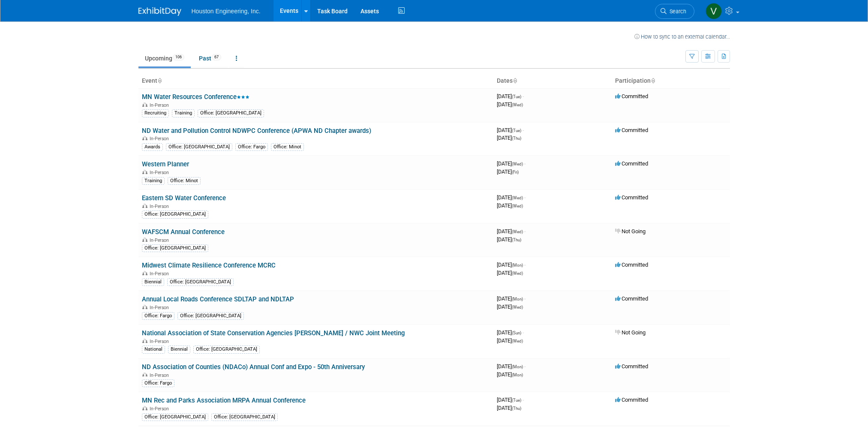 The width and height of the screenshot is (868, 427). Describe the element at coordinates (155, 113) in the screenshot. I see `div: Recruiting` at that location.